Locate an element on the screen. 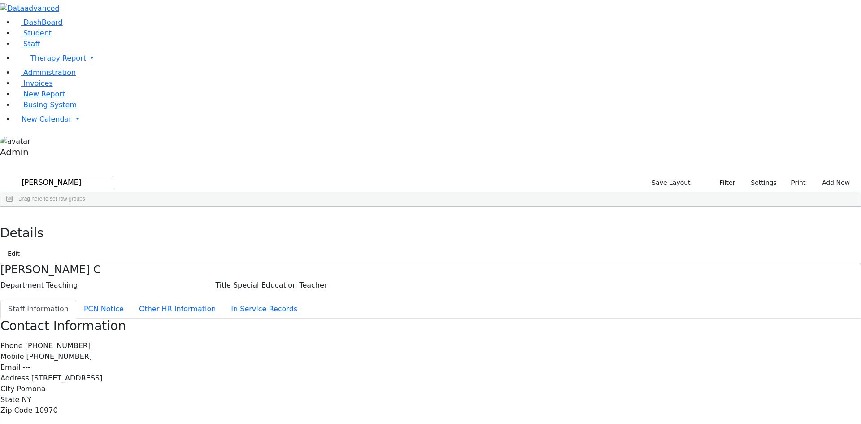 The height and width of the screenshot is (424, 861). a: DashBoard is located at coordinates (39, 22).